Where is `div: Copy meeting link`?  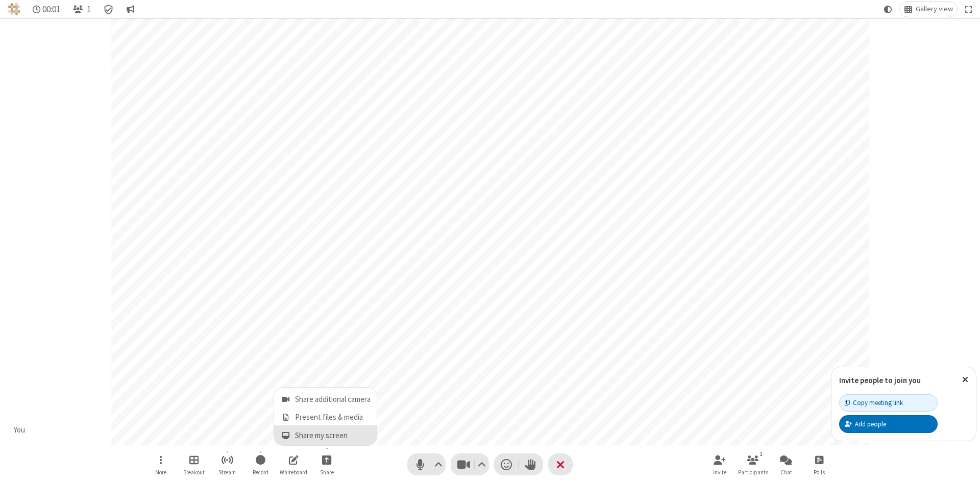
div: Copy meeting link is located at coordinates (874, 403).